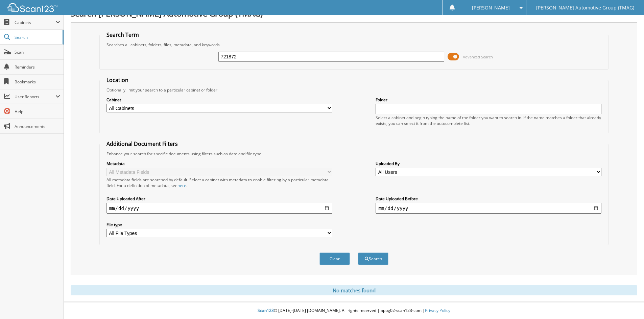  I want to click on label: Uploaded By, so click(489, 163).